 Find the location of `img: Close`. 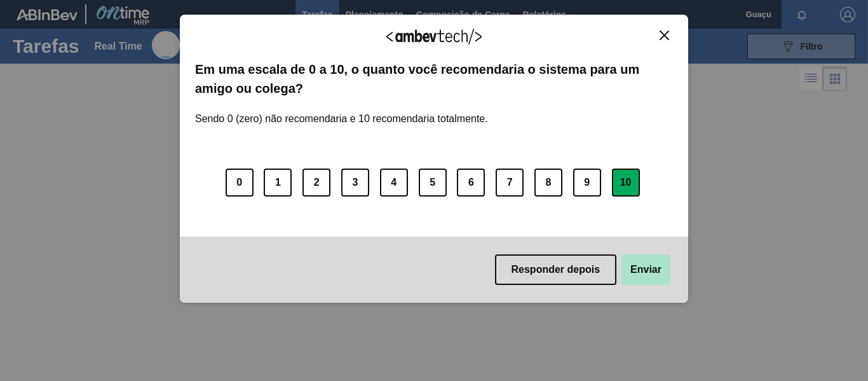

img: Close is located at coordinates (664, 35).